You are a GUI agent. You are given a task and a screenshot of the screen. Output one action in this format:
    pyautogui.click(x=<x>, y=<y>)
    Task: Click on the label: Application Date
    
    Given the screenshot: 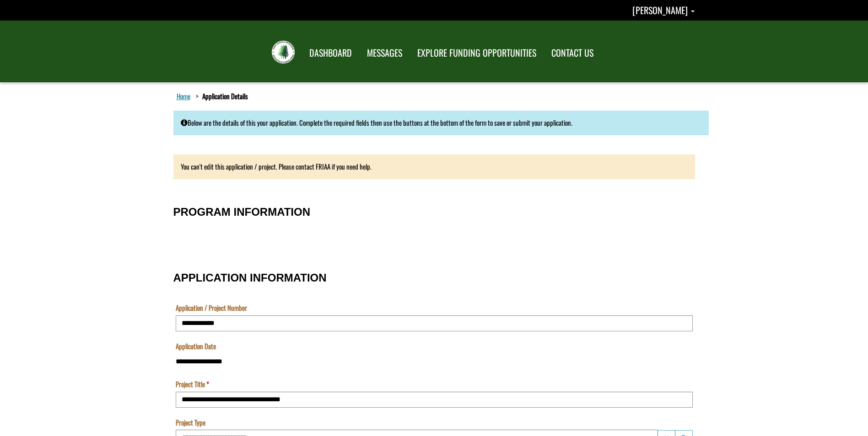 What is the action you would take?
    pyautogui.click(x=196, y=346)
    